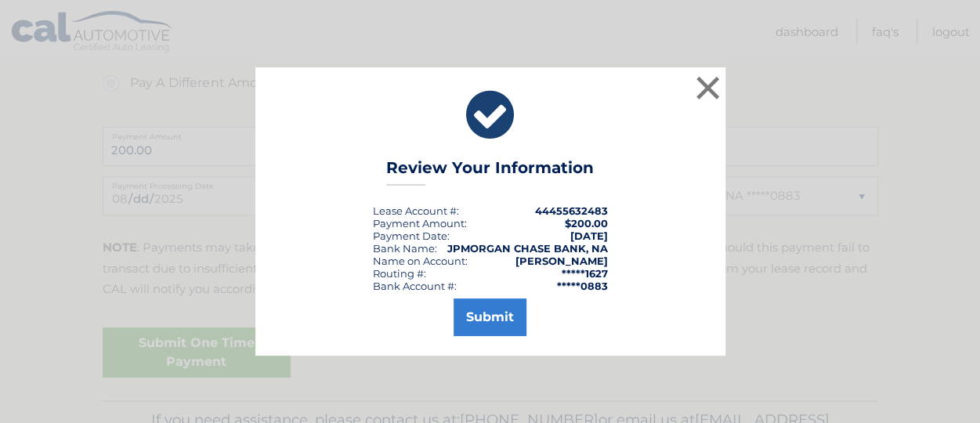  I want to click on span: $200.00, so click(586, 223).